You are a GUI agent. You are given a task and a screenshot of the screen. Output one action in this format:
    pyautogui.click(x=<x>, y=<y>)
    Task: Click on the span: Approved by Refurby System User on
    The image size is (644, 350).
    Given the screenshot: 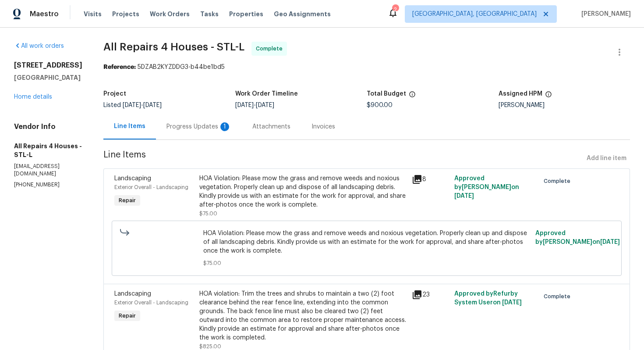 What is the action you would take?
    pyautogui.click(x=488, y=298)
    